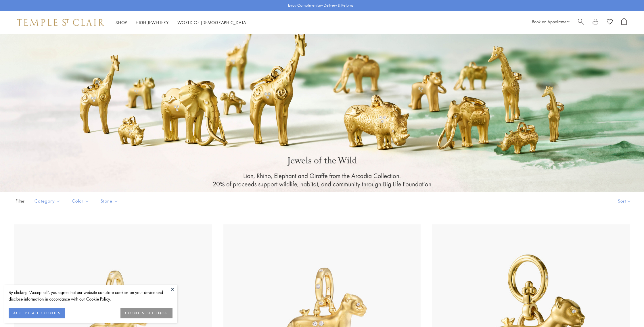 The height and width of the screenshot is (327, 644). What do you see at coordinates (121, 23) in the screenshot?
I see `a: ShopShop` at bounding box center [121, 23].